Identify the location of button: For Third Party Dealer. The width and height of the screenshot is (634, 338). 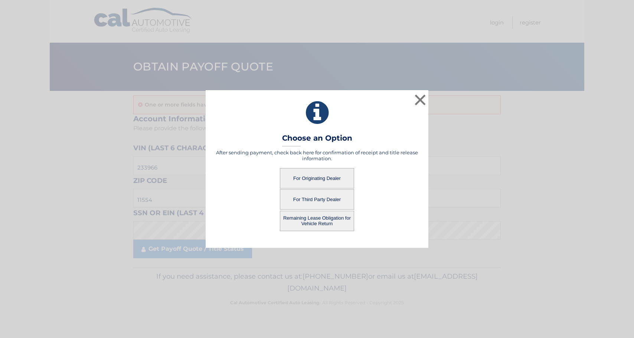
(317, 199).